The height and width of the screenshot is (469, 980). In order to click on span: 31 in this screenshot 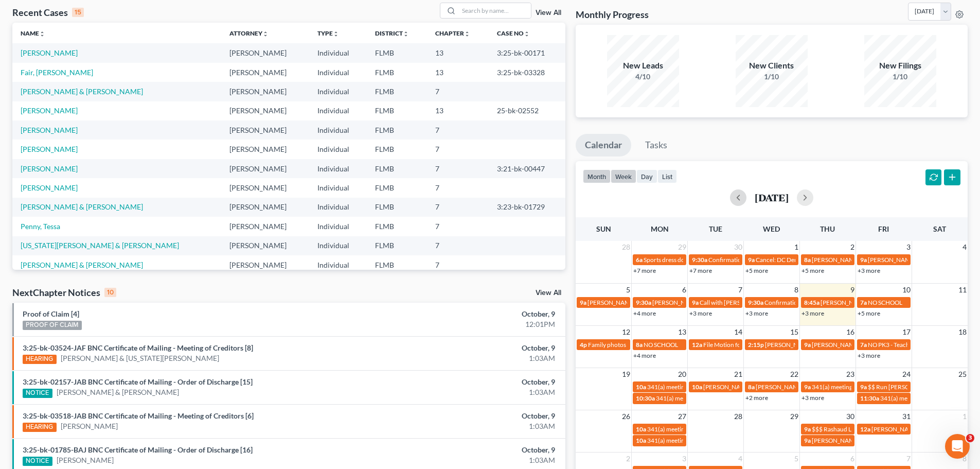, I will do `click(906, 416)`.